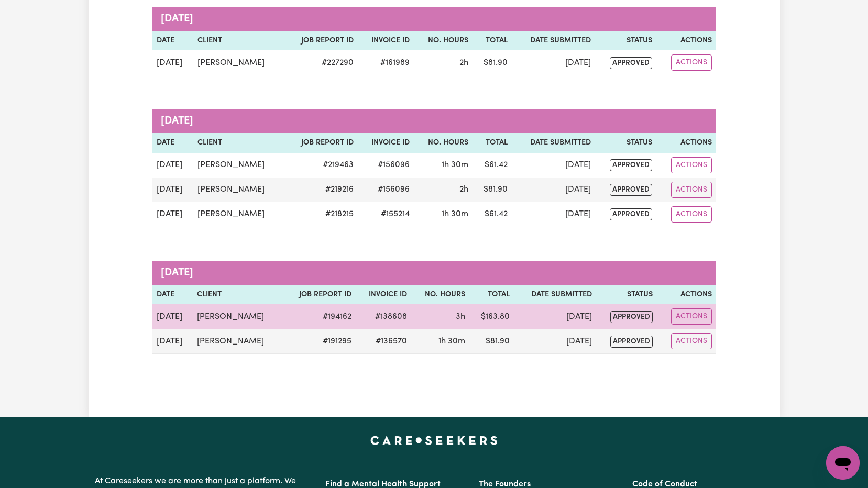 Image resolution: width=868 pixels, height=488 pixels. I want to click on td: #136570, so click(383, 342).